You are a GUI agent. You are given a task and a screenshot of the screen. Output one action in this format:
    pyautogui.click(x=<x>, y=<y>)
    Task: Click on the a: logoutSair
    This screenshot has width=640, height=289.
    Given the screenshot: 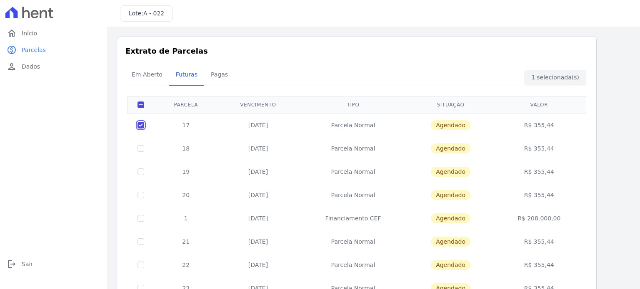 What is the action you would take?
    pyautogui.click(x=53, y=264)
    